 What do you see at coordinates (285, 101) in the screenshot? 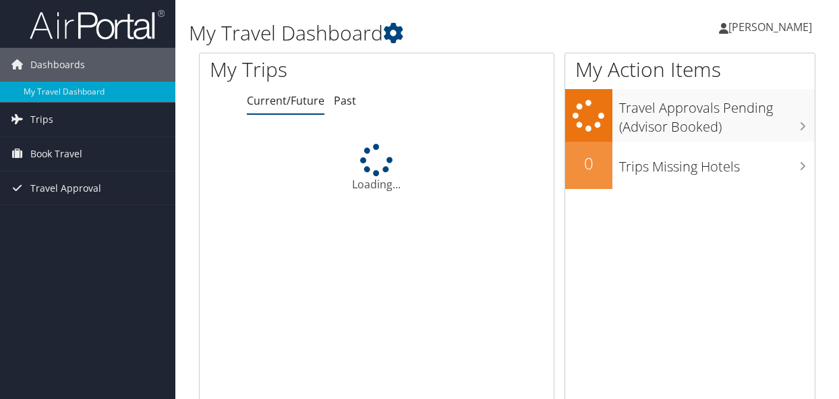
I see `a: Current/Future` at bounding box center [285, 101].